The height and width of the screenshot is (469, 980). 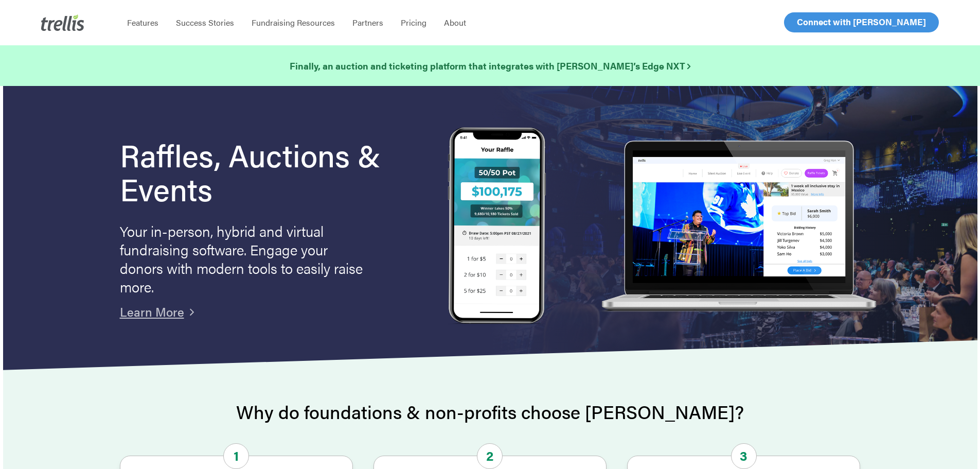 I want to click on img: Trellis Raffles, Auctions and Event Fundraising, so click(x=497, y=226).